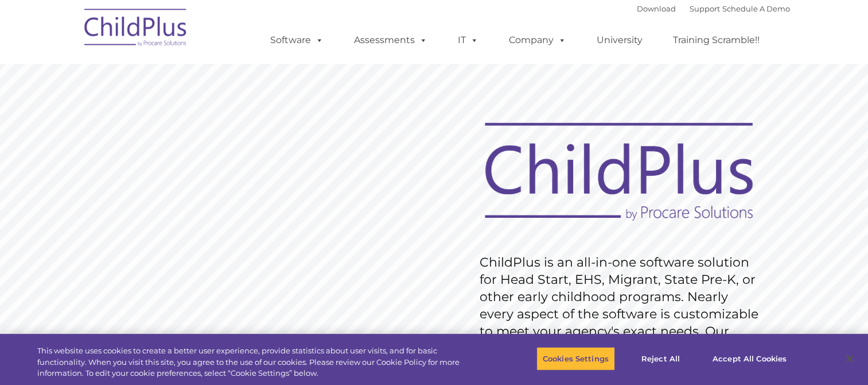  What do you see at coordinates (716, 40) in the screenshot?
I see `a: Training Scramble!!` at bounding box center [716, 40].